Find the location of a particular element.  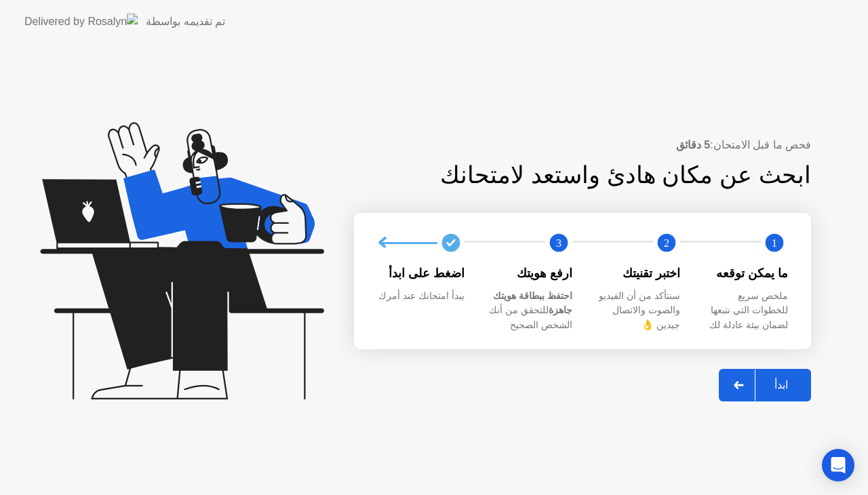

div: اختبر تقنيتك is located at coordinates (637, 273).